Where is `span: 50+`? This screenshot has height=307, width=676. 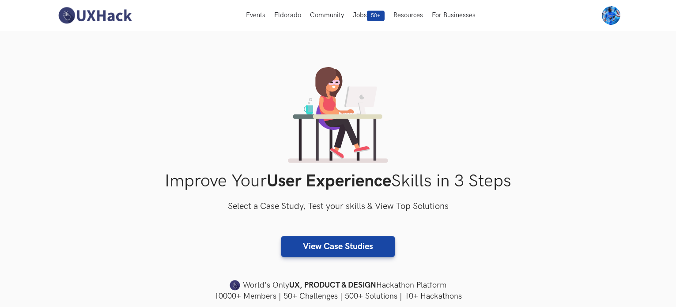
span: 50+ is located at coordinates (376, 16).